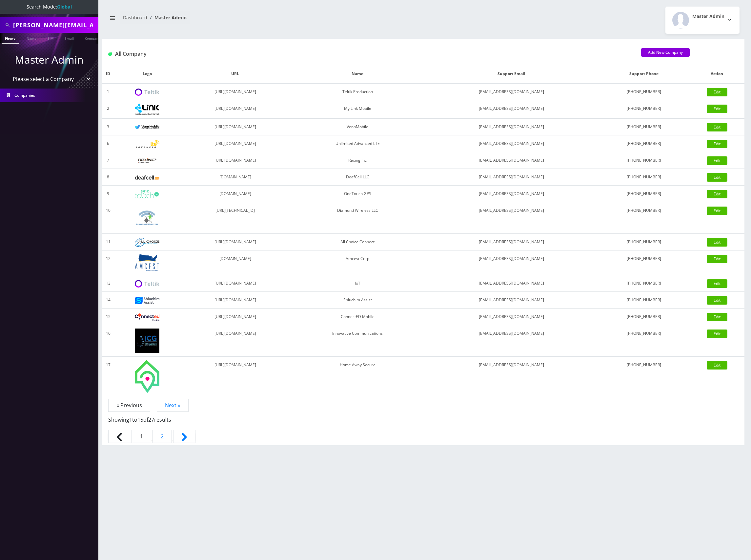 This screenshot has height=560, width=751. What do you see at coordinates (357, 160) in the screenshot?
I see `td: Rexing Inc` at bounding box center [357, 160].